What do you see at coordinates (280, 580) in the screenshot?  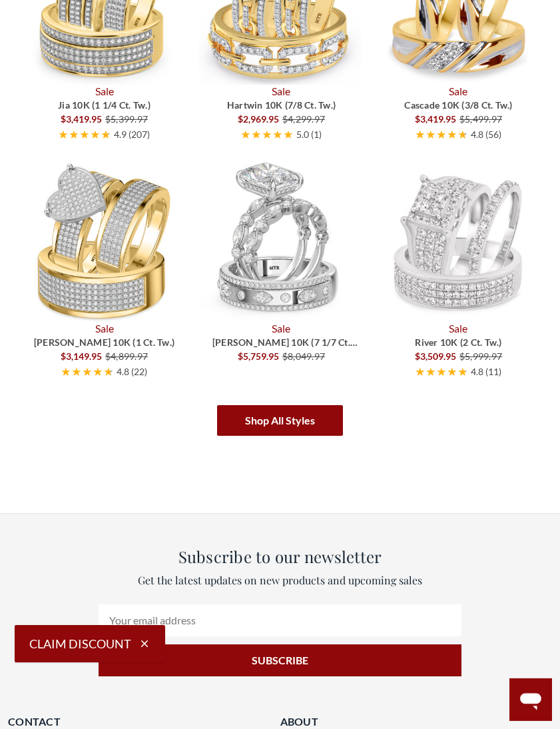 I see `p: Get the latest updates on new products and upcoming sales` at bounding box center [280, 580].